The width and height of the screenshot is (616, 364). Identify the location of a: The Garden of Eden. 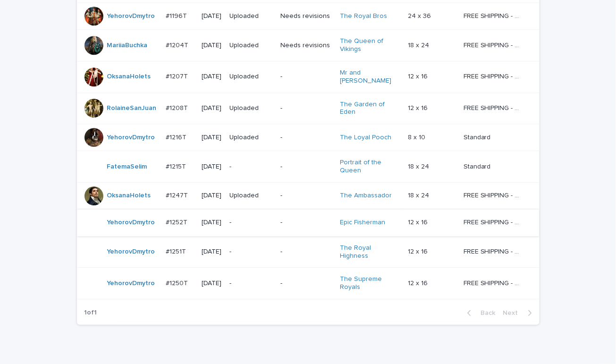
(369, 109).